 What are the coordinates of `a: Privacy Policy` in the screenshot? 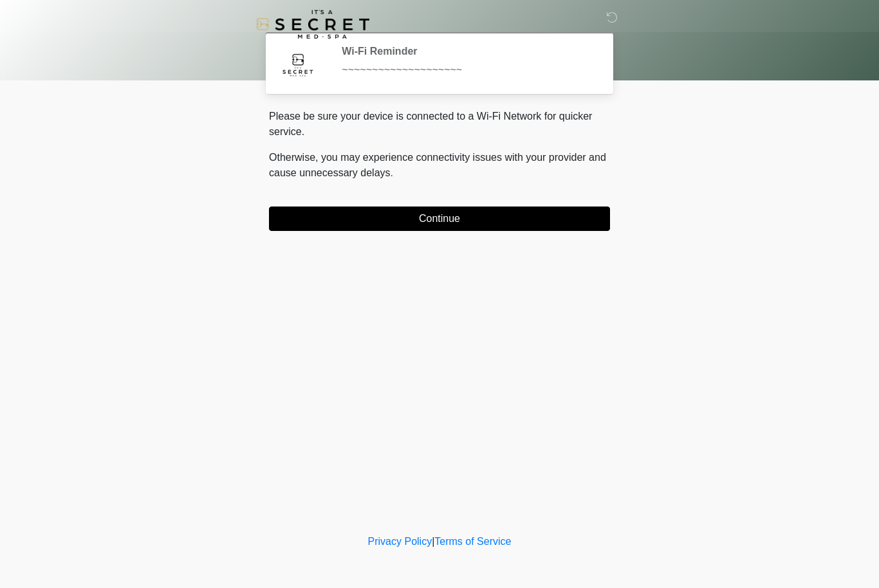 It's located at (400, 541).